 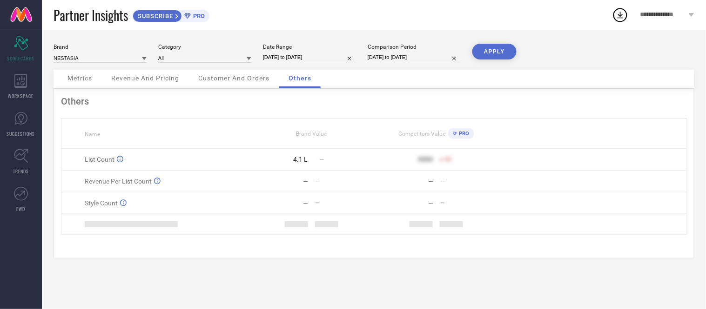 What do you see at coordinates (414, 57) in the screenshot?
I see `input: Select comparison period` at bounding box center [414, 57].